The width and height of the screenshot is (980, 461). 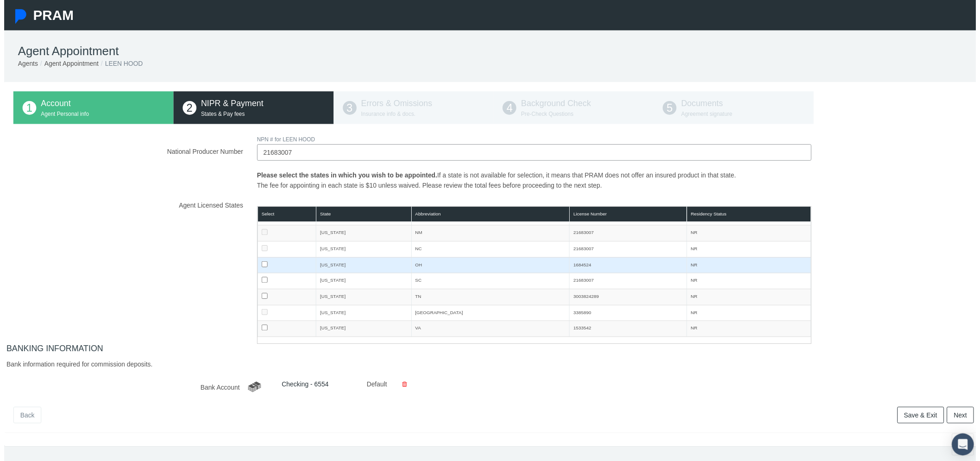 What do you see at coordinates (491, 236) in the screenshot?
I see `td: NM` at bounding box center [491, 236].